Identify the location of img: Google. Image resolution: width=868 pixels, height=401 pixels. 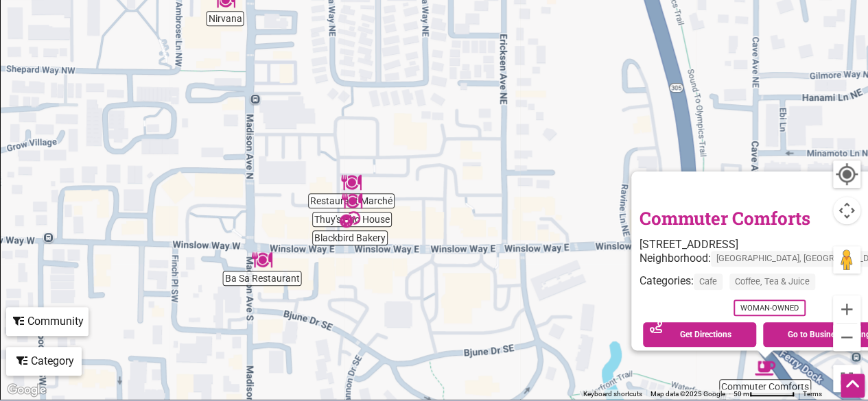
(27, 390).